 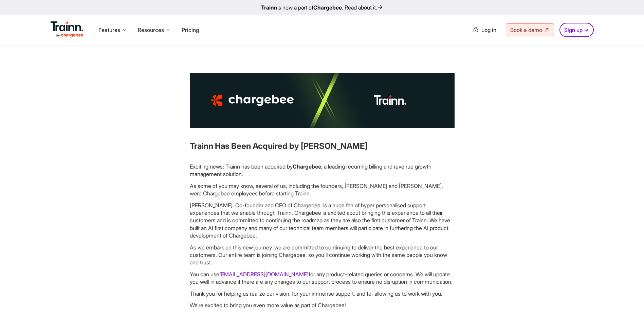 What do you see at coordinates (190, 30) in the screenshot?
I see `span: Pricing` at bounding box center [190, 30].